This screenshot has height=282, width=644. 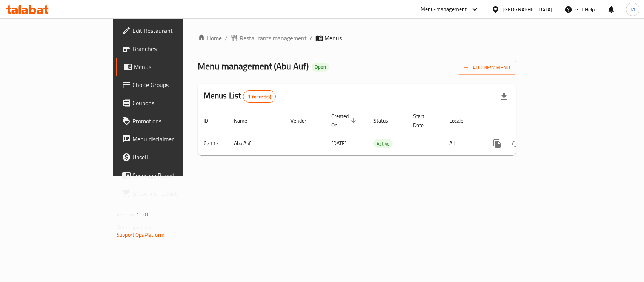 I want to click on a: Grocery Checklist, so click(x=168, y=193).